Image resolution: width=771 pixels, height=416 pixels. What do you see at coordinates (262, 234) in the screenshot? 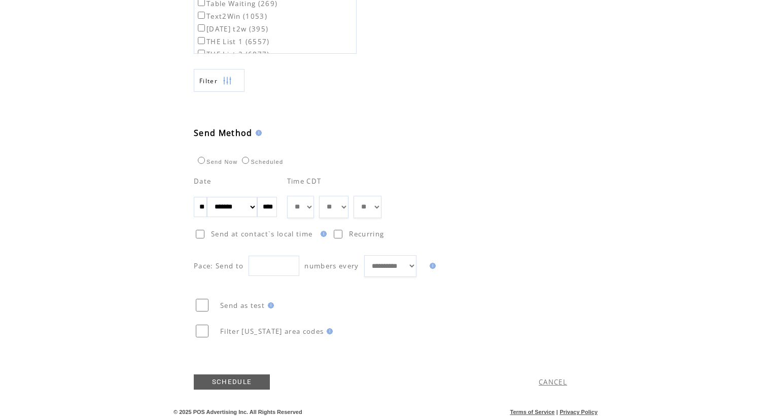
I see `span: Send at contact`s local time` at bounding box center [262, 234].